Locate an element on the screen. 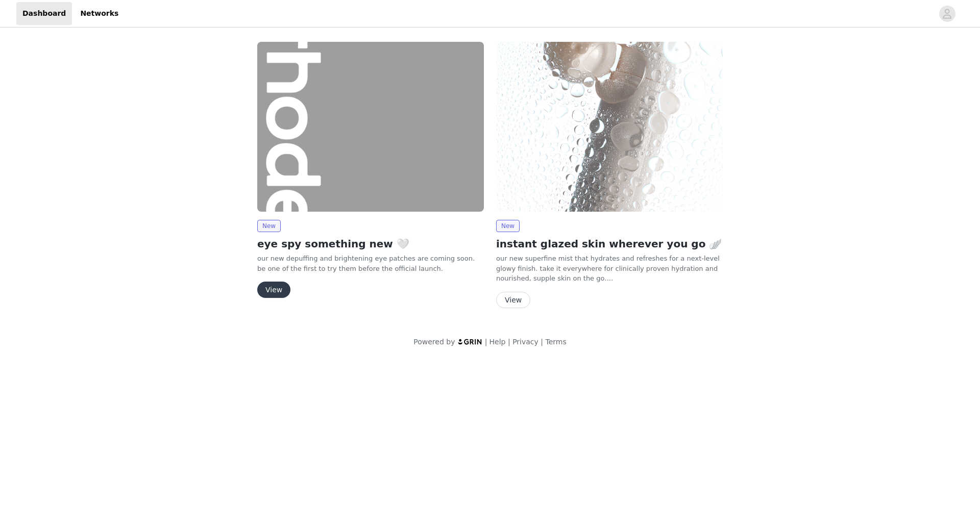 This screenshot has width=980, height=506. a: Privacy is located at coordinates (525, 342).